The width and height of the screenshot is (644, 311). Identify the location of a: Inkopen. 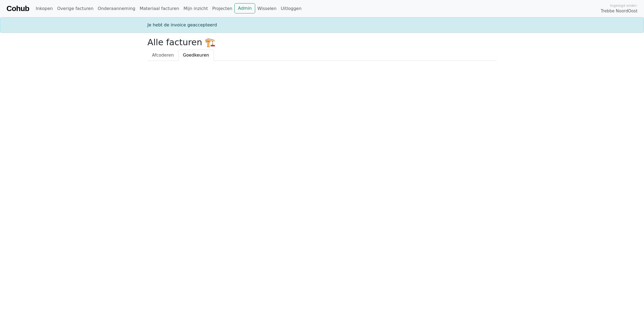
(44, 9).